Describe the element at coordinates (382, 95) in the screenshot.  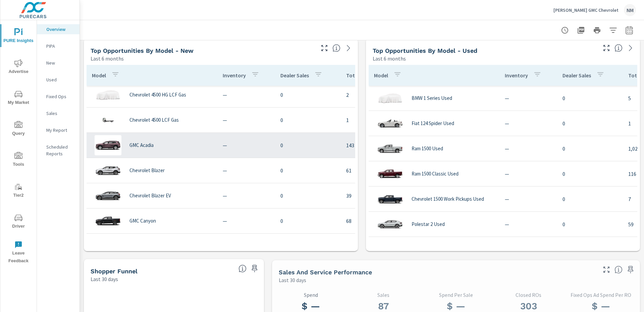
I see `p: 2` at that location.